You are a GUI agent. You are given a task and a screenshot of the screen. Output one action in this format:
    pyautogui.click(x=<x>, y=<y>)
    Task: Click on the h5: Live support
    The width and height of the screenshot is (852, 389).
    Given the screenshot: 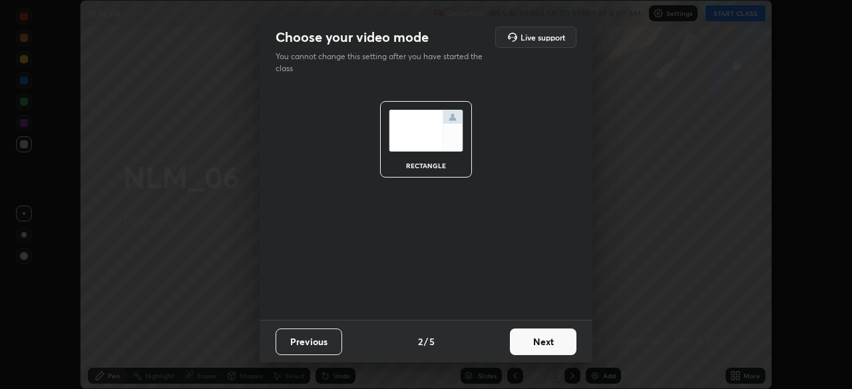 What is the action you would take?
    pyautogui.click(x=542, y=37)
    